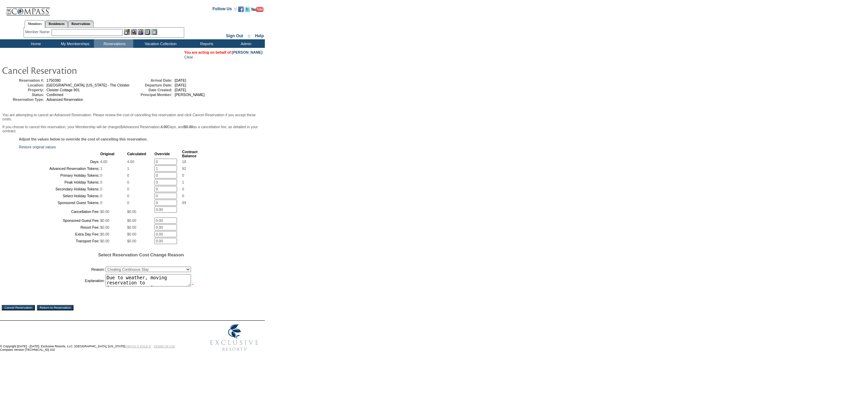 Image resolution: width=868 pixels, height=415 pixels. I want to click on b: 1, so click(122, 126).